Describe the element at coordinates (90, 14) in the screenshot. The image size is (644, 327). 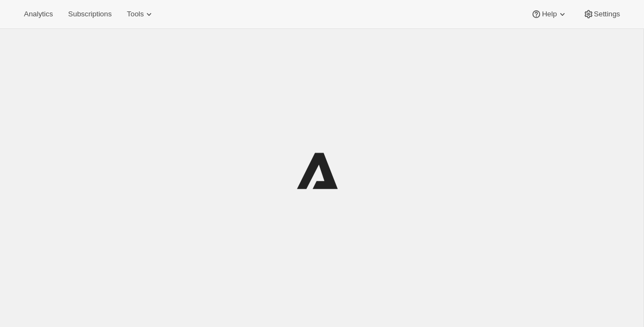
I see `button: Subscriptions` at that location.